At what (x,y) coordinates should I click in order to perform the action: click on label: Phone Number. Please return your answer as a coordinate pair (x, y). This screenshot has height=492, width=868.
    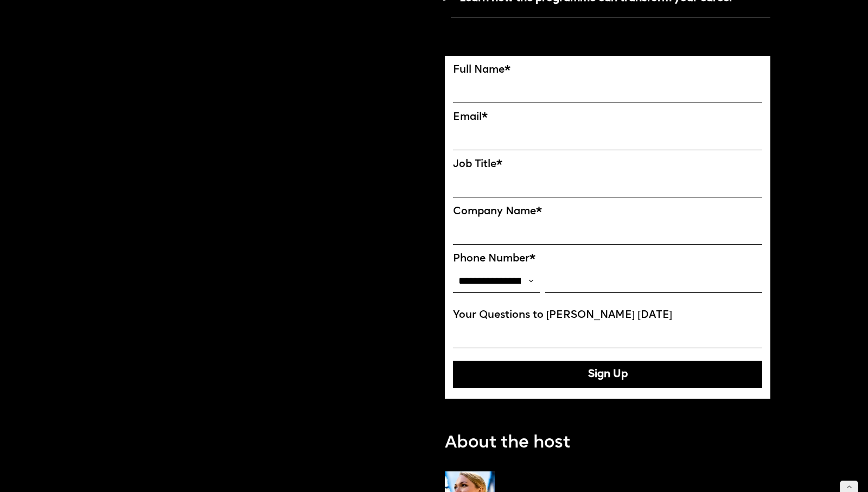
    Looking at the image, I should click on (608, 259).